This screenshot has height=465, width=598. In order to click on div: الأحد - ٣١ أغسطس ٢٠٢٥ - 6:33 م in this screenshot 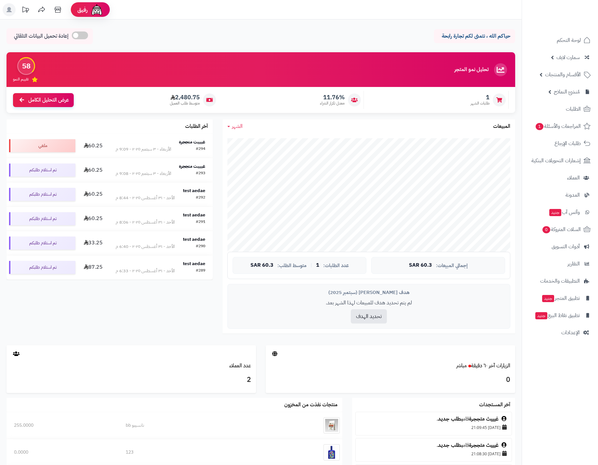, I will do `click(145, 271)`.